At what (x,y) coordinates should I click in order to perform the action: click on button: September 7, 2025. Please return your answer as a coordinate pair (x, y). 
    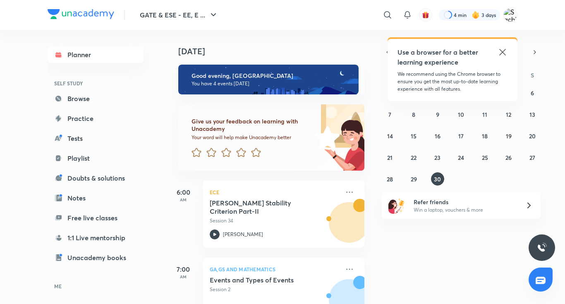
    Looking at the image, I should click on (390, 114).